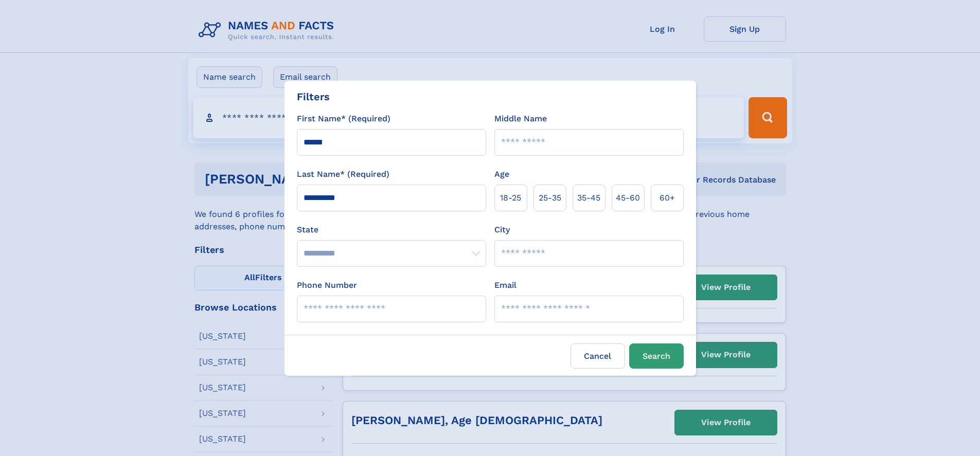 This screenshot has height=456, width=980. What do you see at coordinates (628, 198) in the screenshot?
I see `span: 45‑60` at bounding box center [628, 198].